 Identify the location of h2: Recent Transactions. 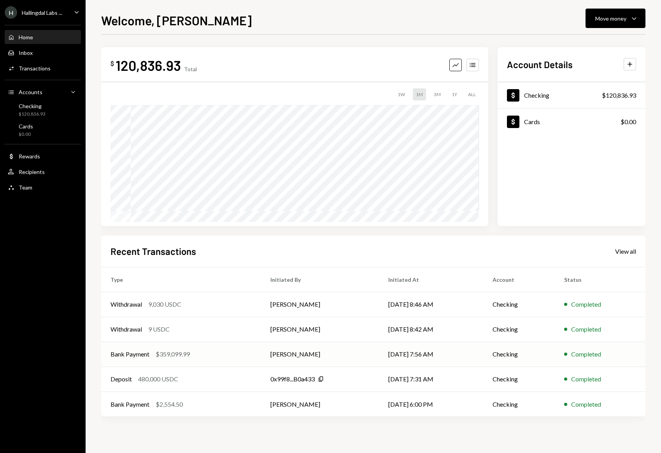
(153, 251).